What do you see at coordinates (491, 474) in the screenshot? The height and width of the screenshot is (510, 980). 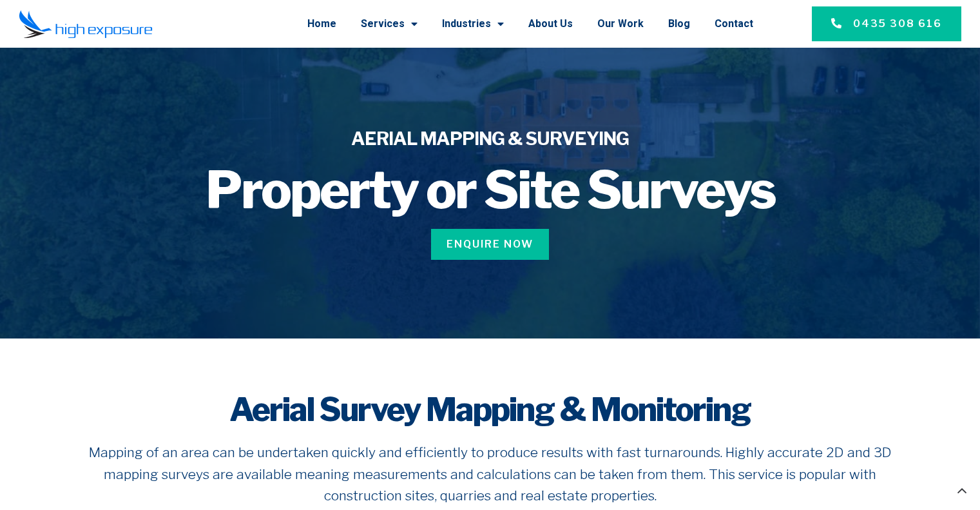 I see `p: Mapping of an area can be undertaken quickly and efficiently to produce results with fast turnaro...` at bounding box center [491, 474].